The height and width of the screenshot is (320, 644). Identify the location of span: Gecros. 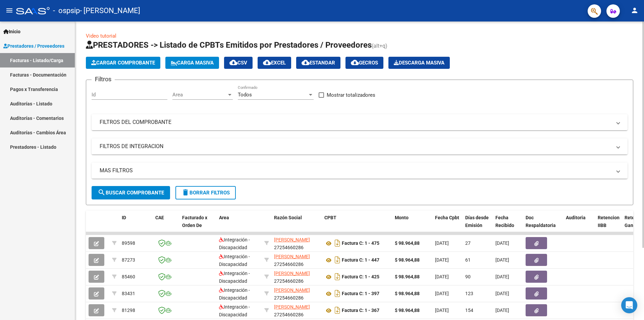
(364, 63).